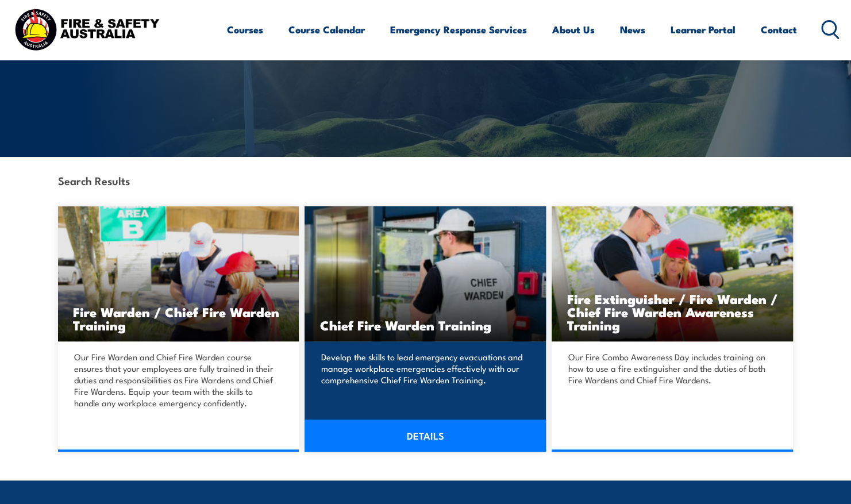 This screenshot has height=504, width=851. I want to click on a: Courses, so click(245, 29).